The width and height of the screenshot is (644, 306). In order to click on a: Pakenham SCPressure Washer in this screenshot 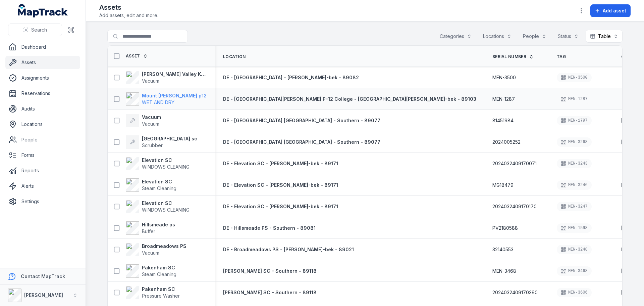, I will do `click(153, 292)`.